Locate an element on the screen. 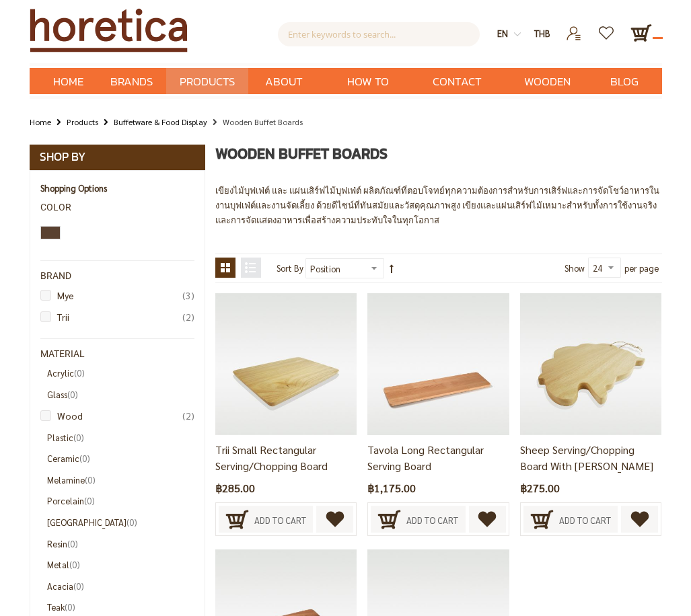 Image resolution: width=691 pixels, height=616 pixels. img: dropdown-icon.svg is located at coordinates (518, 34).